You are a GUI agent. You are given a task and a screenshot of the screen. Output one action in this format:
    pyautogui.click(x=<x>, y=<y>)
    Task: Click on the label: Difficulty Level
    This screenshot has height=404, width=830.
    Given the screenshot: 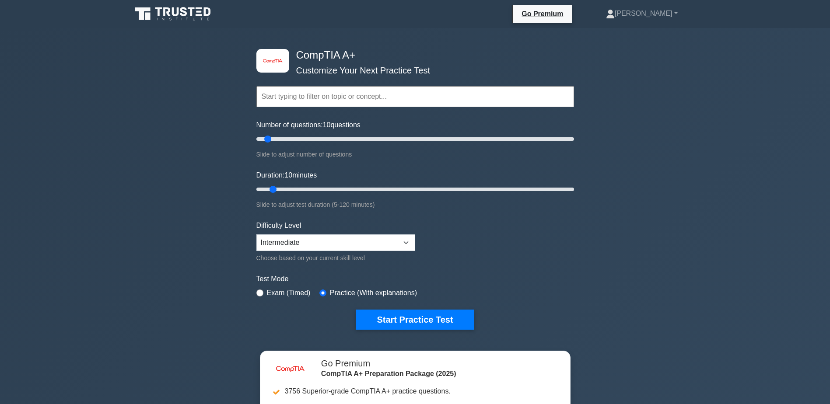 What is the action you would take?
    pyautogui.click(x=279, y=226)
    